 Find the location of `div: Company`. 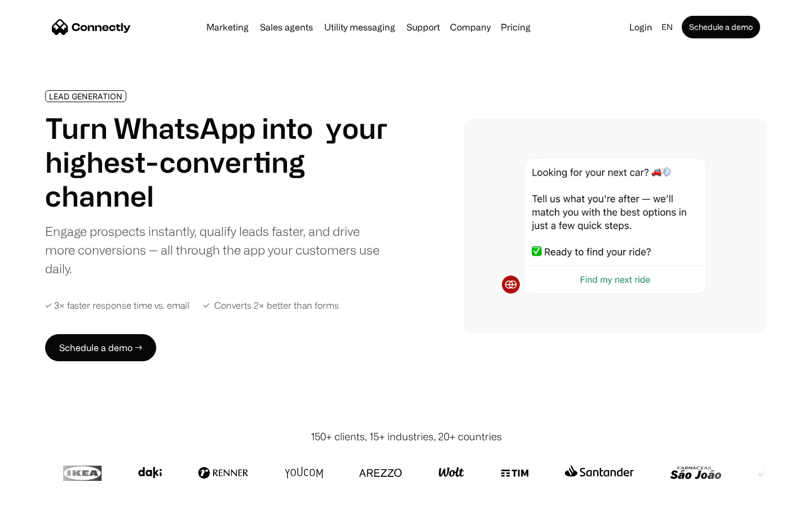

div: Company is located at coordinates (470, 27).